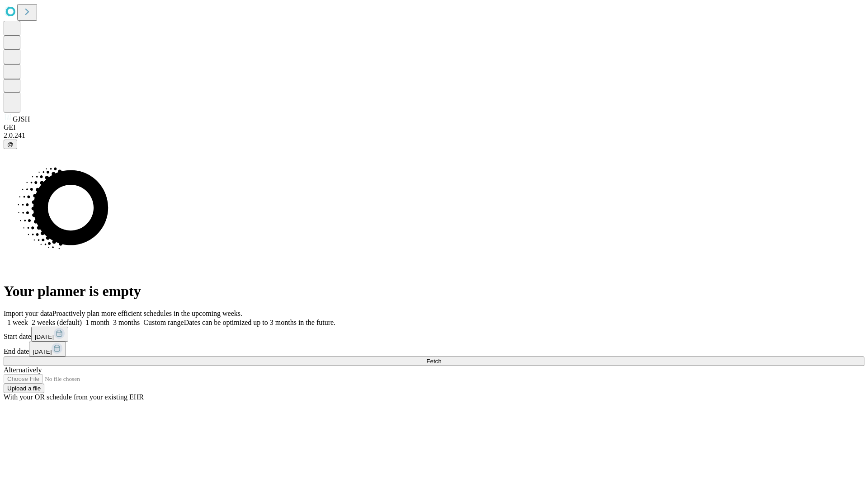 The height and width of the screenshot is (488, 868). What do you see at coordinates (74, 397) in the screenshot?
I see `span: With your OR schedule from your existing EHR` at bounding box center [74, 397].